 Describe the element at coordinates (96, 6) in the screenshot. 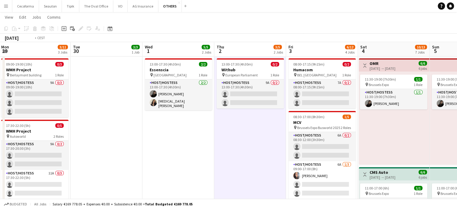

I see `button: The Oval Office` at that location.